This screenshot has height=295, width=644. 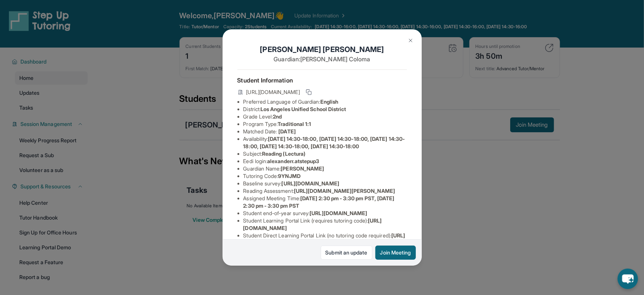 What do you see at coordinates (325, 176) in the screenshot?
I see `li: Tutoring Code :` at bounding box center [325, 176].